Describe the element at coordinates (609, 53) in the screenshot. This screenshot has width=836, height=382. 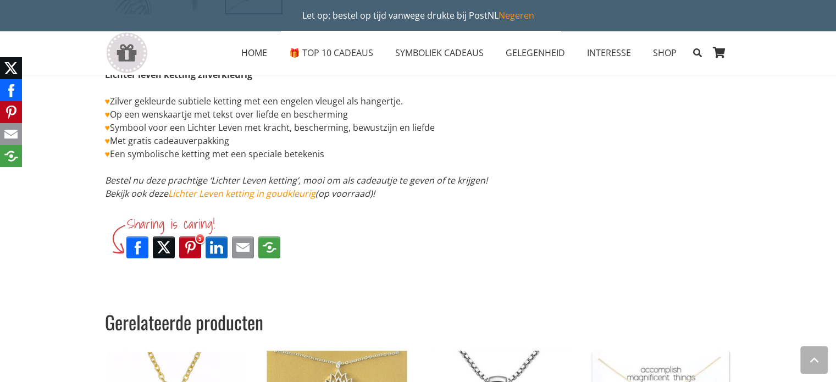
I see `span: INTERESSE` at that location.